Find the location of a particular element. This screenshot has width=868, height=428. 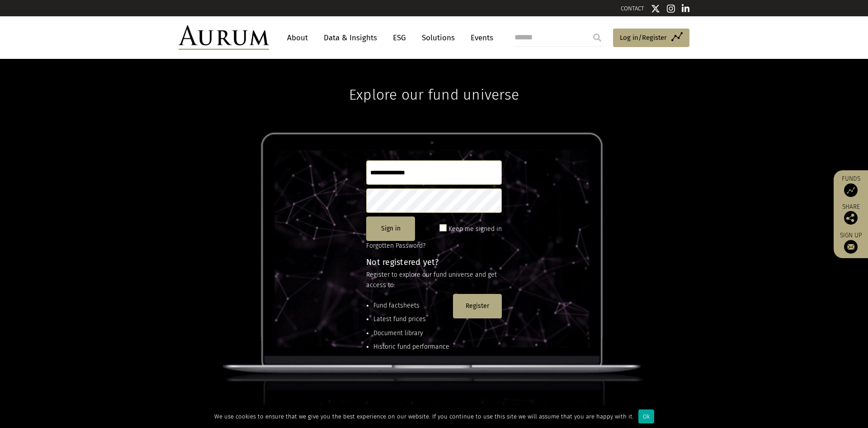

a: Data & Insights is located at coordinates (350, 38).